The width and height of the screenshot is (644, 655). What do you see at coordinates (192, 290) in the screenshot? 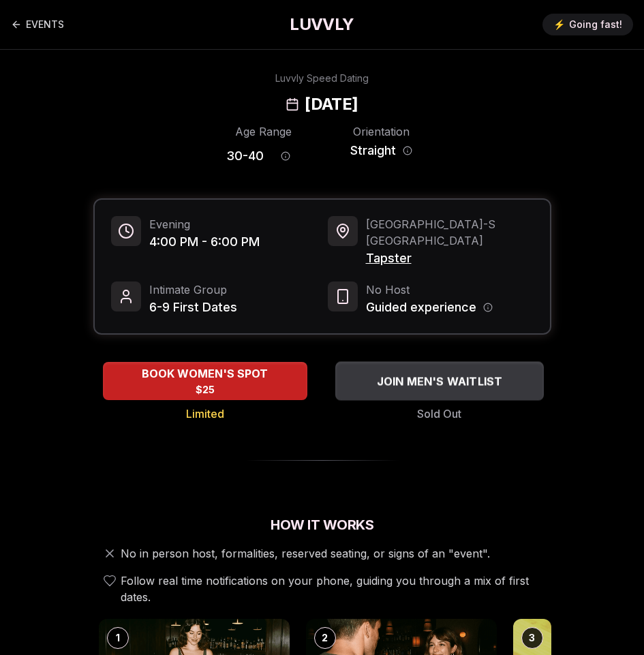
I see `span: Intimate Group` at bounding box center [192, 290].